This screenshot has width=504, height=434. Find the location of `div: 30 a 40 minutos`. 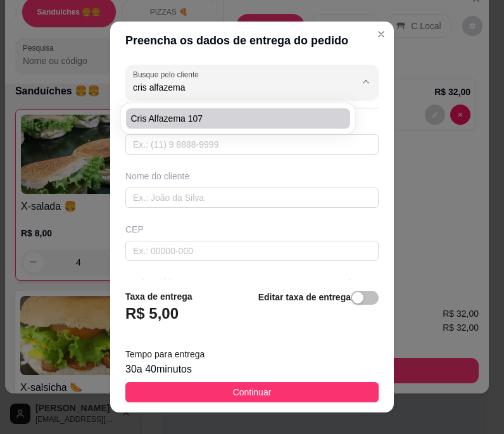

div: 30 a 40 minutos is located at coordinates (252, 369).